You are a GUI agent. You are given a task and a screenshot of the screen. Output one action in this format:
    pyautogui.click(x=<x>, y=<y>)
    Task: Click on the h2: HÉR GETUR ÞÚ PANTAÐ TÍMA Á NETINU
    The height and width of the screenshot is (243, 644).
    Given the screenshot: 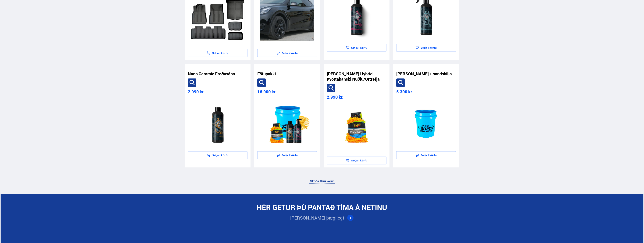 What is the action you would take?
    pyautogui.click(x=322, y=208)
    